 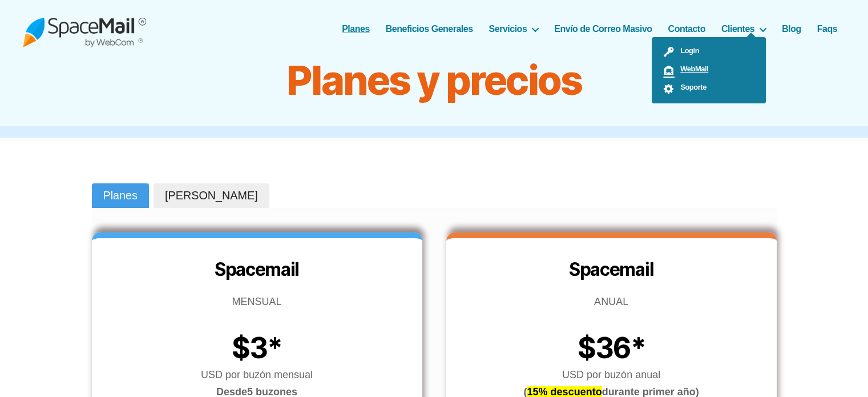 What do you see at coordinates (611, 302) in the screenshot?
I see `p: ANUAL` at bounding box center [611, 302].